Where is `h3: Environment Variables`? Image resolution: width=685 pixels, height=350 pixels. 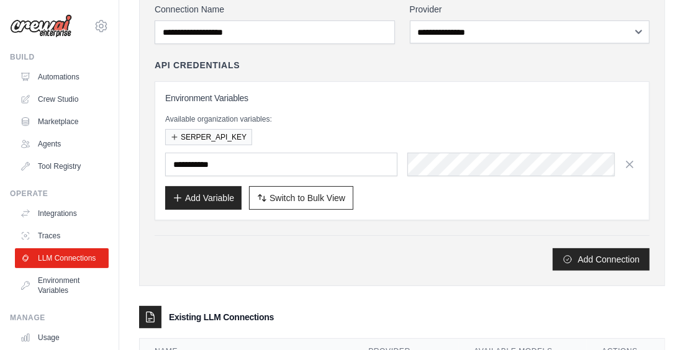
h3: Environment Variables is located at coordinates (402, 98).